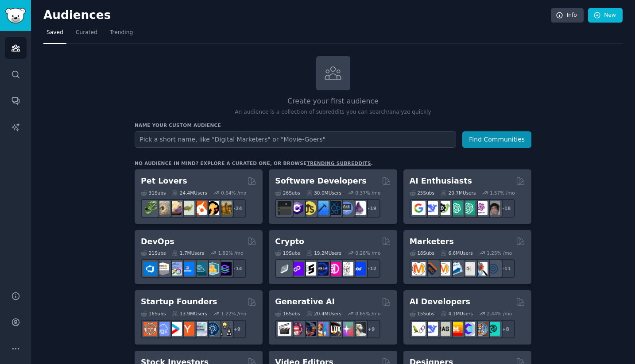  I want to click on div: 25 Sub s, so click(422, 193).